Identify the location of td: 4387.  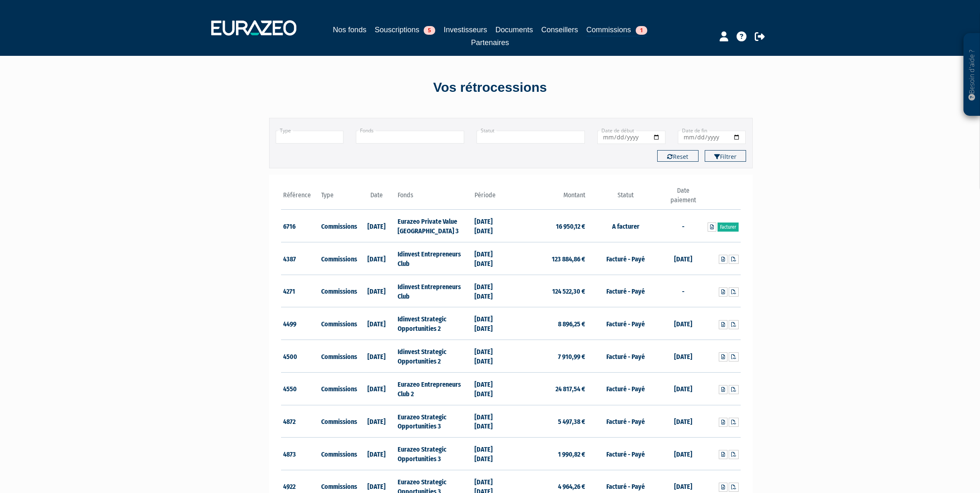
(300, 258).